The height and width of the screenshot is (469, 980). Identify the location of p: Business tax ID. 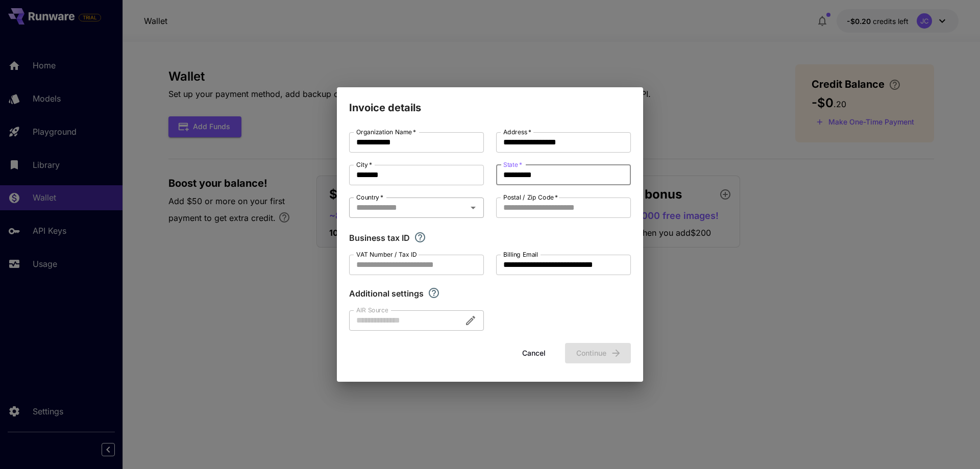
(379, 238).